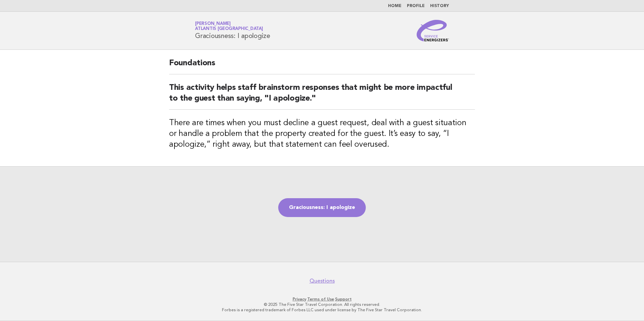  Describe the element at coordinates (300, 299) in the screenshot. I see `a: Privacy` at that location.